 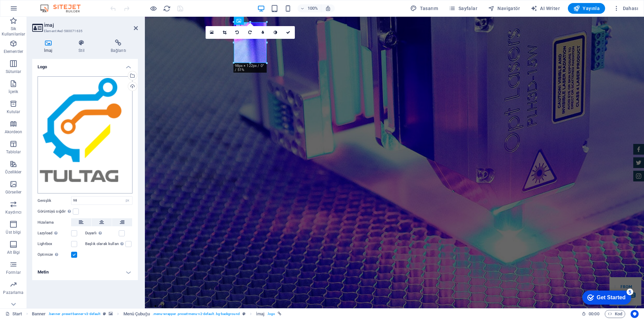 What do you see at coordinates (17, 287) in the screenshot?
I see `button: 1` at bounding box center [17, 287].